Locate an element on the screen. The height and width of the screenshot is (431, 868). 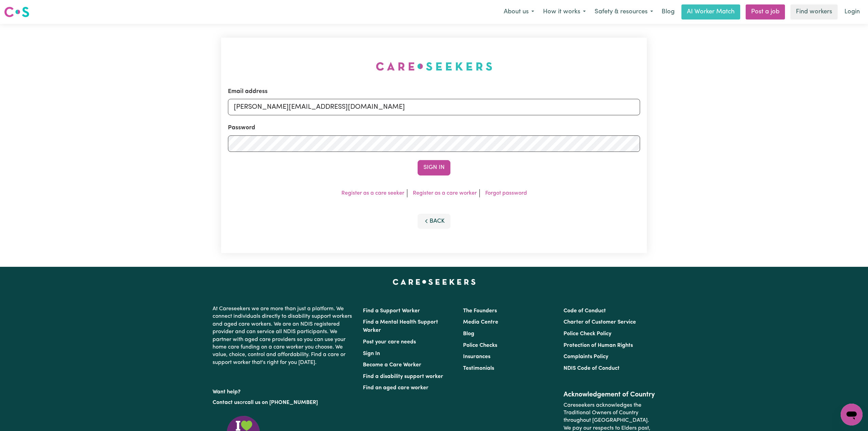
h2: Acknowledgement of Country is located at coordinates (610, 395).